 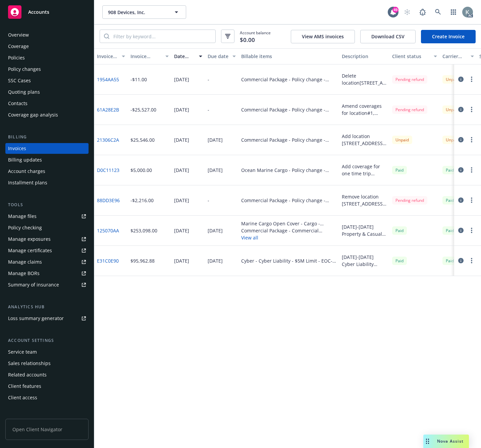 I want to click on a: E31C0E90, so click(x=108, y=260).